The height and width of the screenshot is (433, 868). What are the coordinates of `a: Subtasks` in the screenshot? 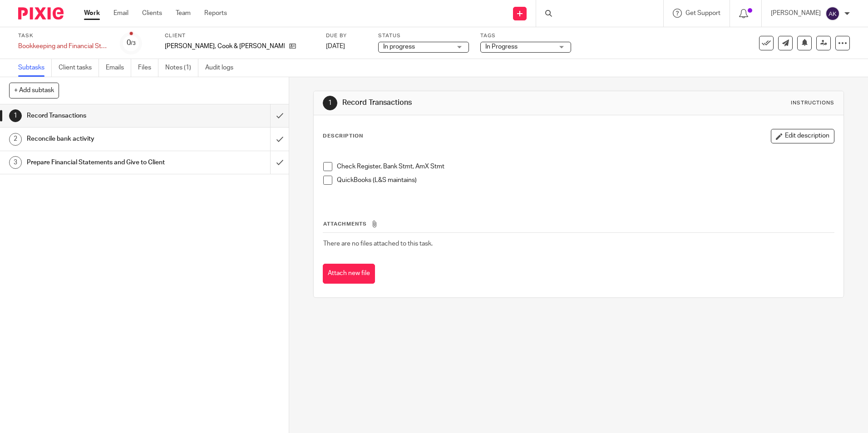 It's located at (35, 68).